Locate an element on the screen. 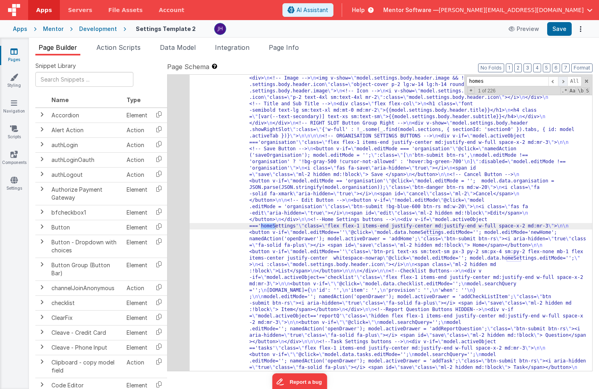  span: Action Scripts is located at coordinates (119, 47).